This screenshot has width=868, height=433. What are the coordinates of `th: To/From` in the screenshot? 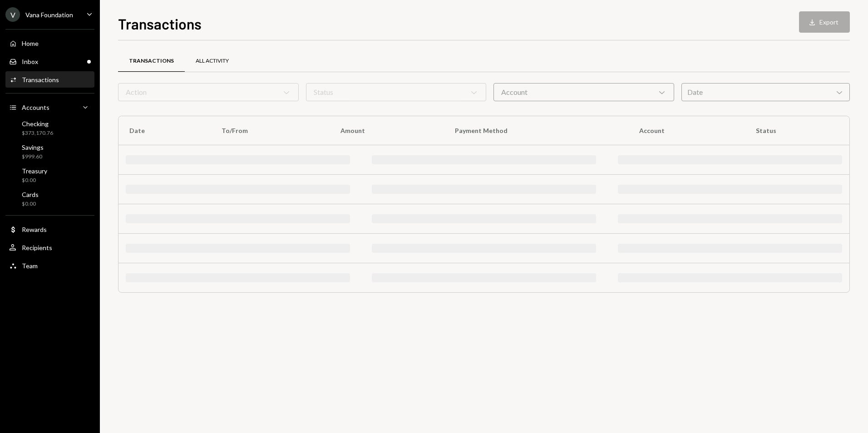 It's located at (270, 131).